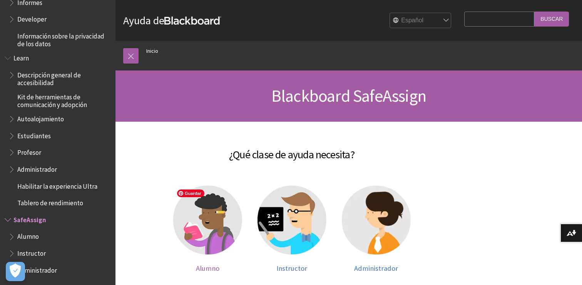 This screenshot has height=285, width=582. Describe the element at coordinates (191, 193) in the screenshot. I see `span: Guardar` at that location.